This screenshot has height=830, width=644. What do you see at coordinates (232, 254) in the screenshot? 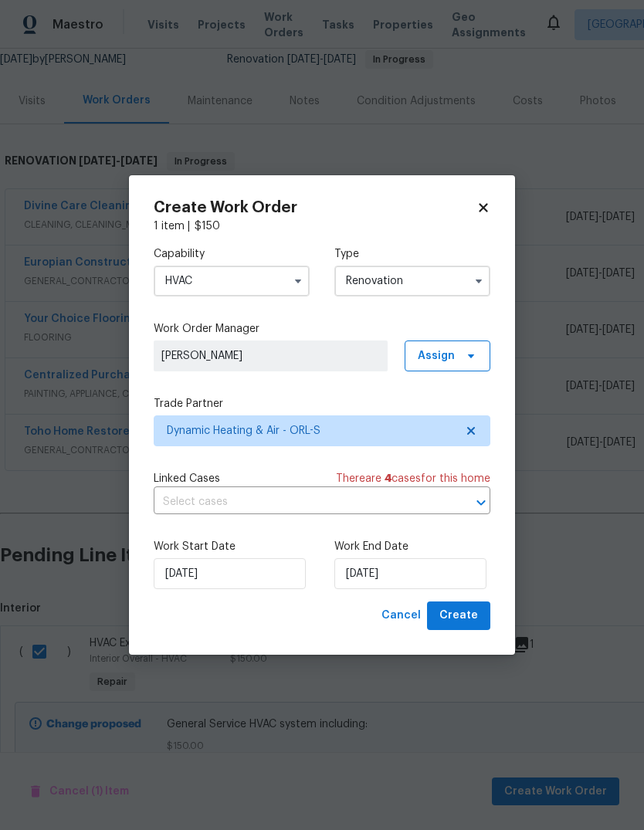
I see `label: Capability` at bounding box center [232, 254].